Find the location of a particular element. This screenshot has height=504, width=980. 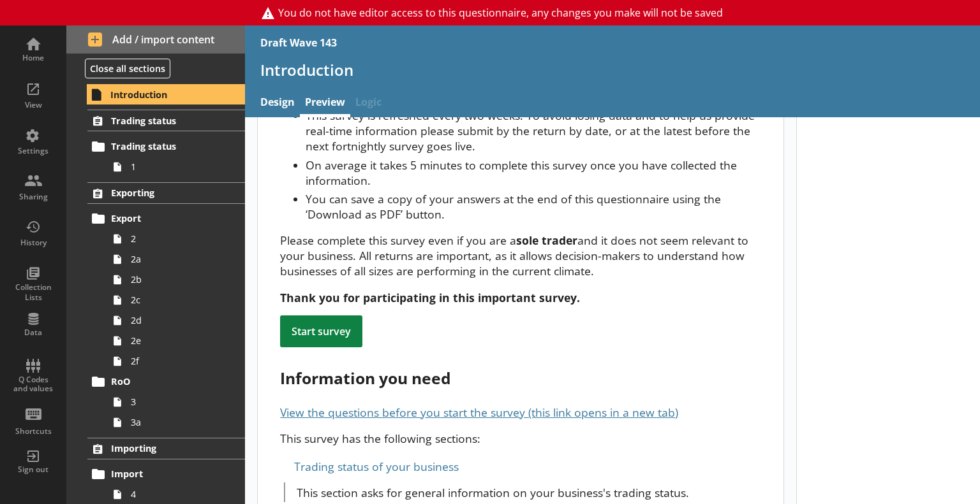

p: Please complete this survey even if you are a and it does not seem relevant to your business. All... is located at coordinates (520, 255).